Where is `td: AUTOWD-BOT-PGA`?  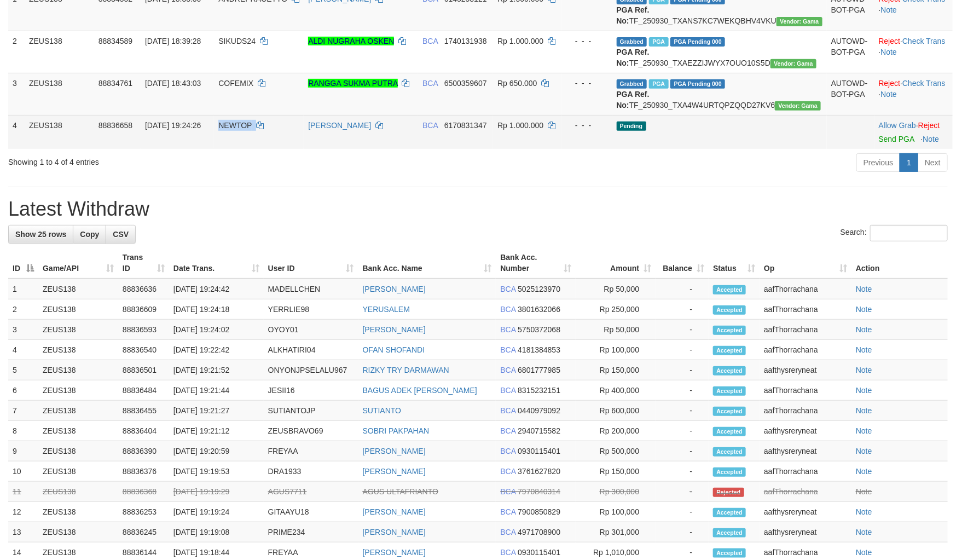 td: AUTOWD-BOT-PGA is located at coordinates (851, 51).